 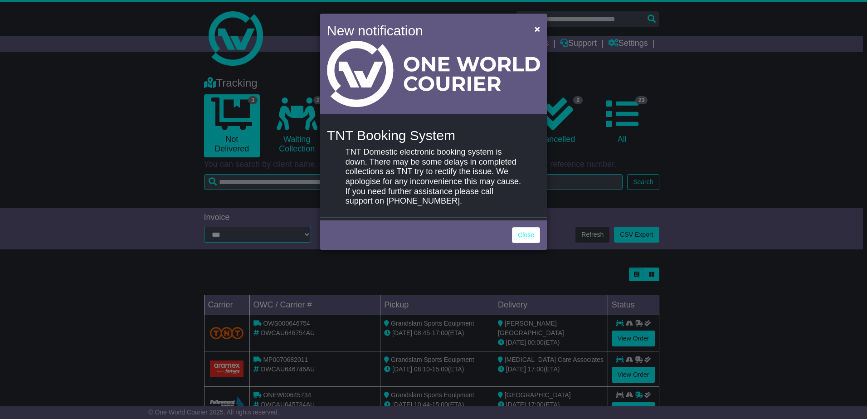 What do you see at coordinates (526, 235) in the screenshot?
I see `a: Close` at bounding box center [526, 235].